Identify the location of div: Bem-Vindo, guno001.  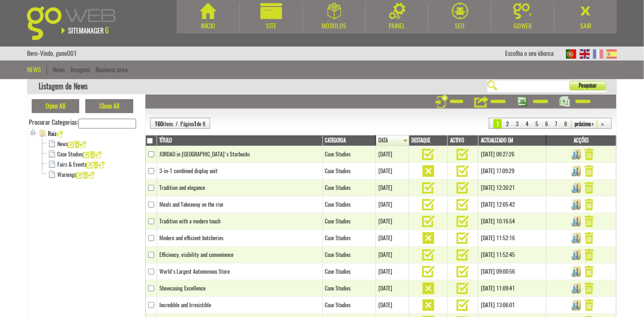
(52, 53).